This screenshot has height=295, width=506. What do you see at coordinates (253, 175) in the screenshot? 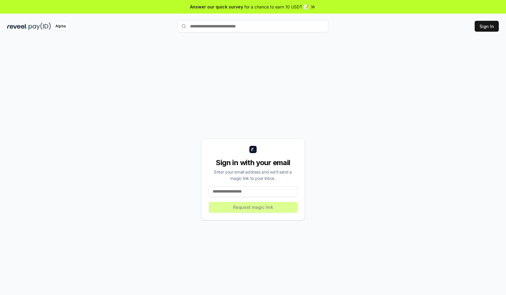
I see `div: Enter your email address and we’ll send a magic link to your inbox.` at bounding box center [253, 175].